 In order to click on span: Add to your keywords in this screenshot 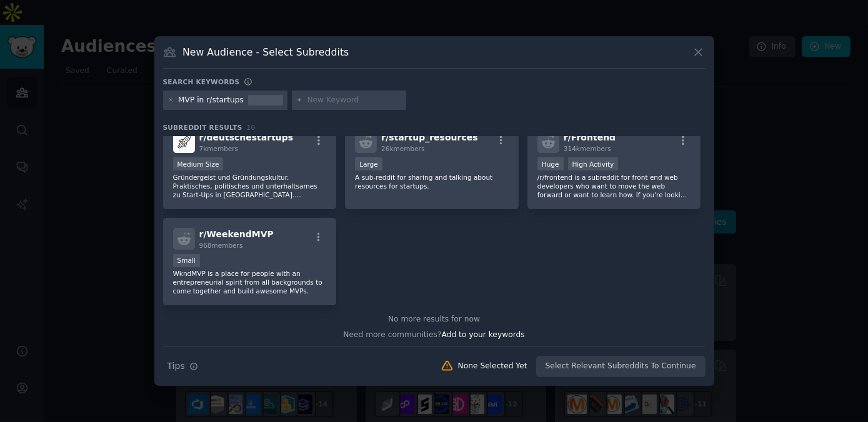, I will do `click(483, 334)`.